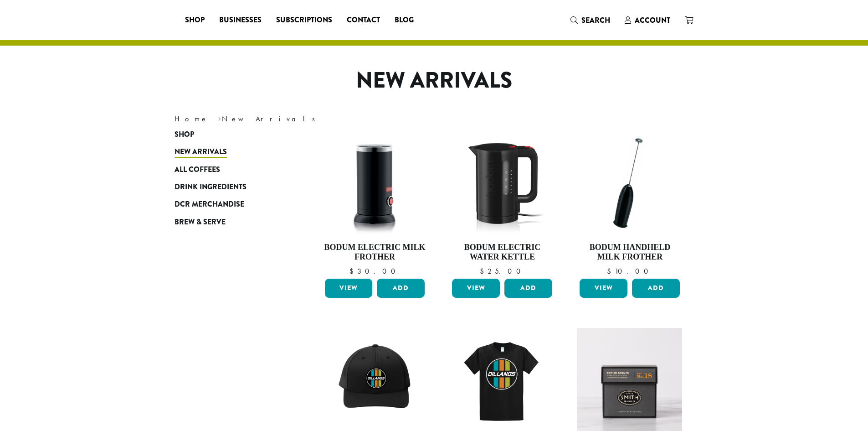 This screenshot has height=431, width=868. What do you see at coordinates (630, 203) in the screenshot?
I see `a: Bodum Handheld Milk Frother $10.00` at bounding box center [630, 203].